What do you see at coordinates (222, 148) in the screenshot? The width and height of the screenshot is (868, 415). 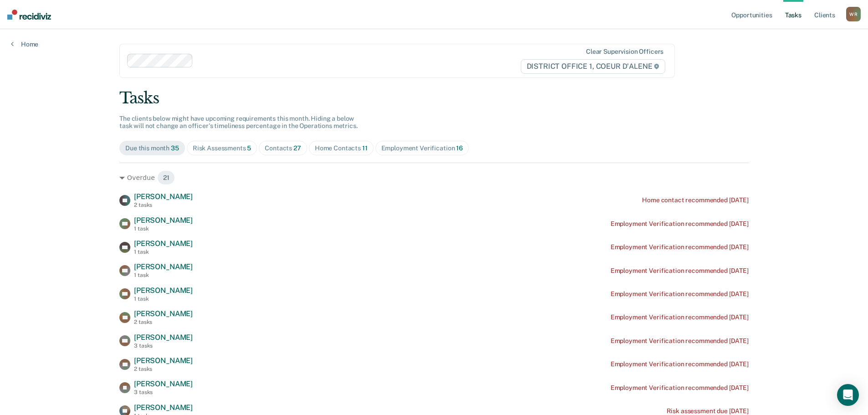 I see `div: Risk Assessments` at bounding box center [222, 148].